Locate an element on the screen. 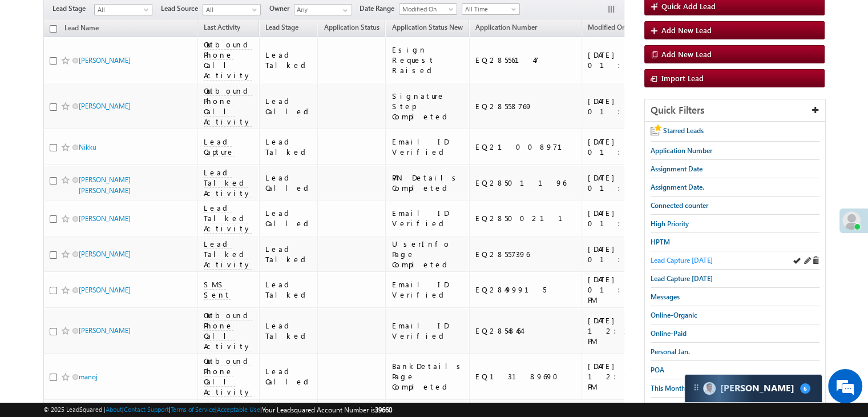 The image size is (868, 417). a: manoj is located at coordinates (88, 377).